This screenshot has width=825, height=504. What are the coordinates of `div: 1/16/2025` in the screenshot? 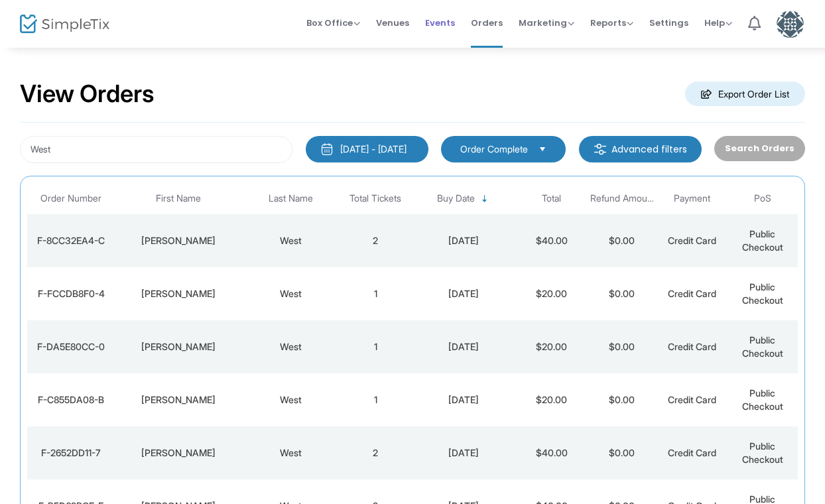 It's located at (463, 400).